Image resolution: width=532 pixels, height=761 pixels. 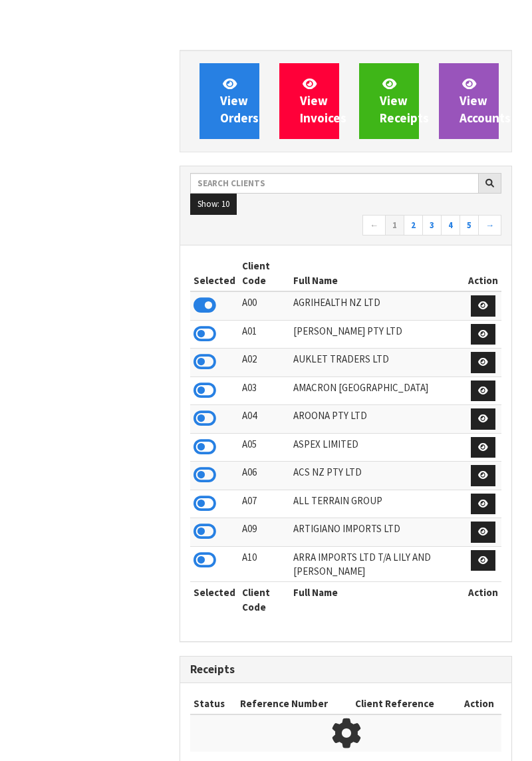 What do you see at coordinates (405, 100) in the screenshot?
I see `span: View Receipts` at bounding box center [405, 100].